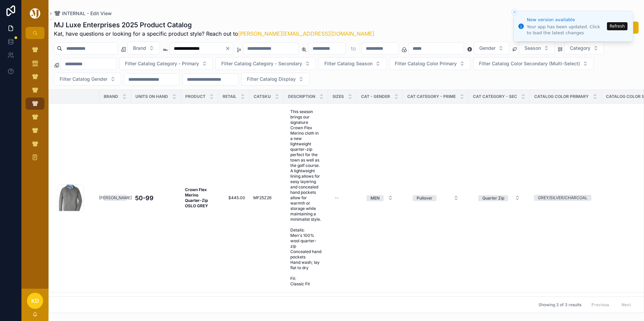 Image resolution: width=644 pixels, height=321 pixels. What do you see at coordinates (561, 97) in the screenshot?
I see `span: Catalog Color Primary` at bounding box center [561, 97].